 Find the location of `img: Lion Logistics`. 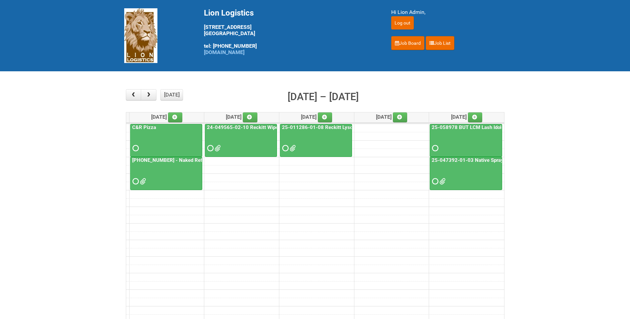

img: Lion Logistics is located at coordinates (141, 36).